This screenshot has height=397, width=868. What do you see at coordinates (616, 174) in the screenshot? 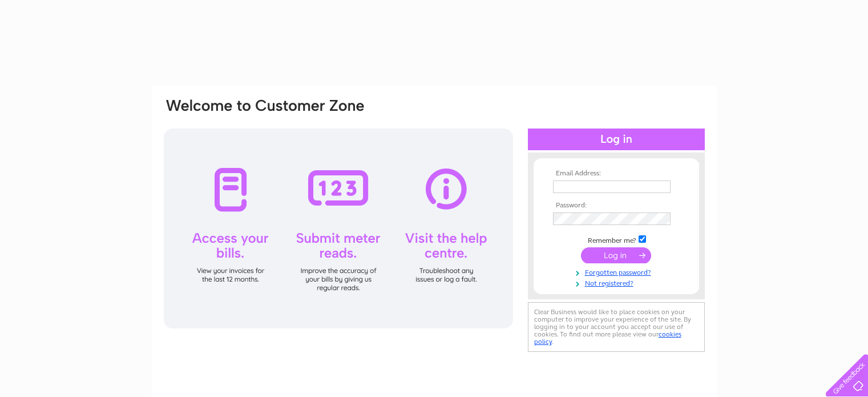
I see `th: Email Address:` at bounding box center [616, 174].